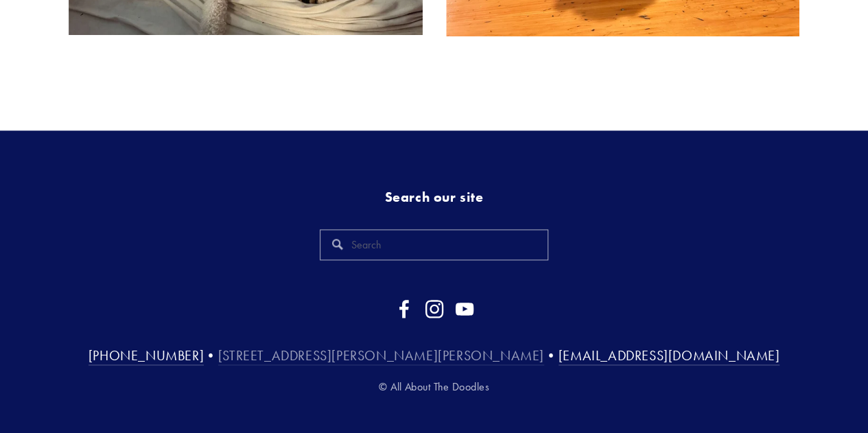 The width and height of the screenshot is (868, 433). What do you see at coordinates (404, 309) in the screenshot?
I see `a: Facebook` at bounding box center [404, 309].